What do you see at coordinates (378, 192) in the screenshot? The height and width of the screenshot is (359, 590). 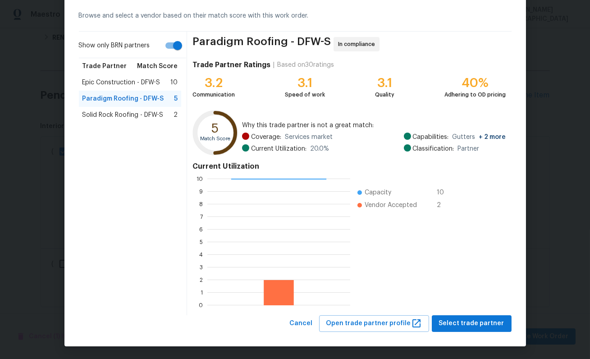 I see `span: Capacity` at bounding box center [378, 192].